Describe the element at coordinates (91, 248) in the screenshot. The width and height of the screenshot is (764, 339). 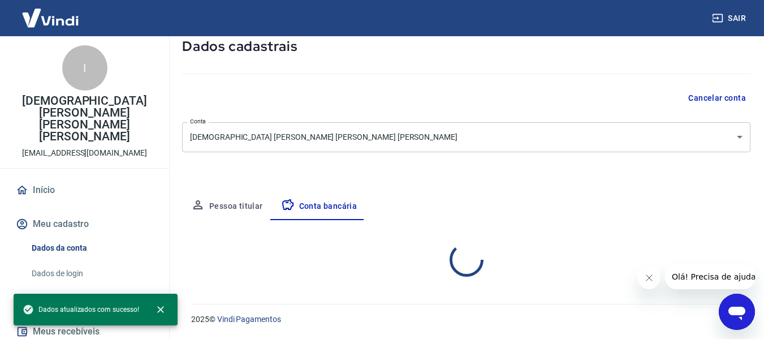
I see `a: Dados da conta` at that location.